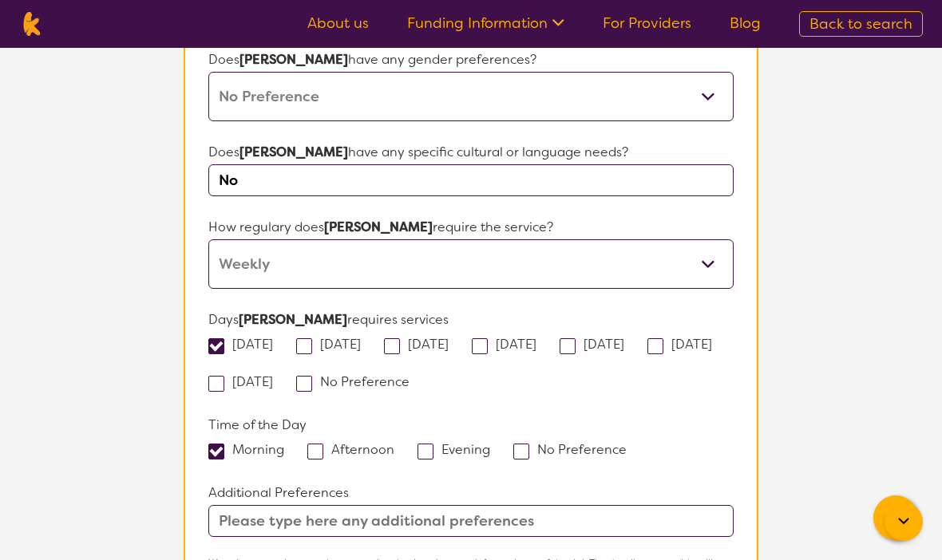 The image size is (942, 560). I want to click on a: Funding Information, so click(485, 23).